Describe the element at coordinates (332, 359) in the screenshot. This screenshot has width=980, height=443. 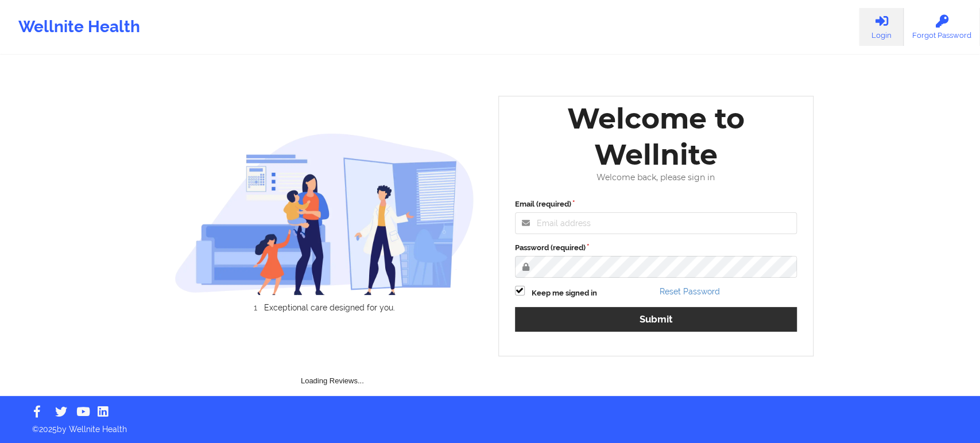
I see `div: Loading Reviews...` at that location.